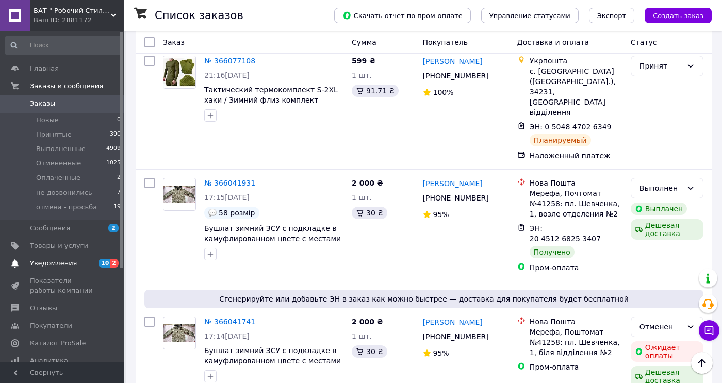  I want to click on span: Каталог ProSale, so click(58, 344).